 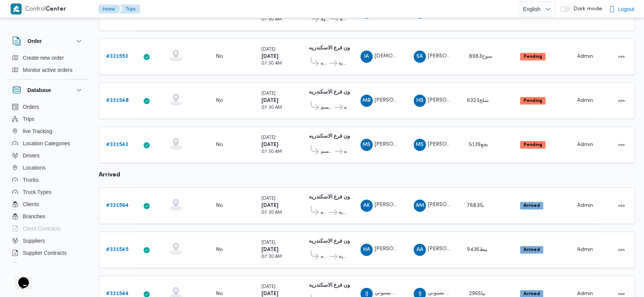 What do you see at coordinates (478, 100) in the screenshot?
I see `span: سلج6323` at bounding box center [478, 100].